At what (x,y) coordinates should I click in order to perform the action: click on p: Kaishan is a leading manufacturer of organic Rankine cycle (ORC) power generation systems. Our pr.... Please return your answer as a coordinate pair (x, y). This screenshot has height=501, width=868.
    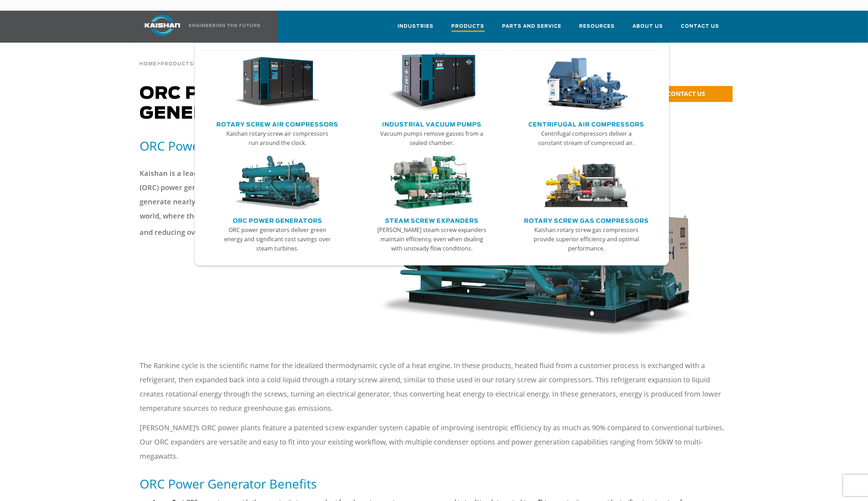
    Looking at the image, I should click on (243, 203).